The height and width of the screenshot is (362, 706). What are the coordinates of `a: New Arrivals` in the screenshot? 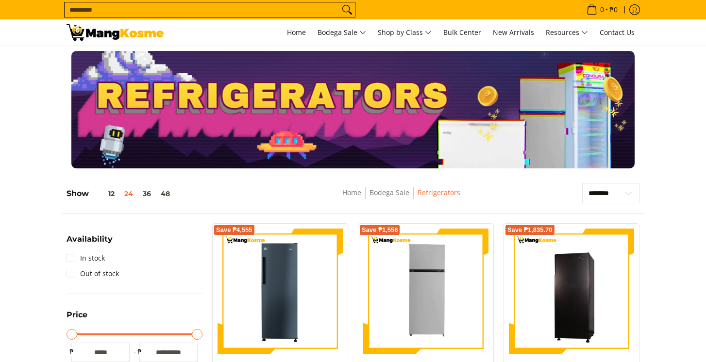 It's located at (513, 33).